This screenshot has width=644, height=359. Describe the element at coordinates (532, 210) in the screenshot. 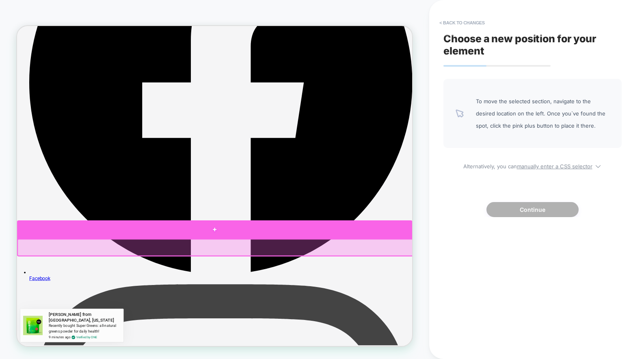

I see `button: Continue` at that location.